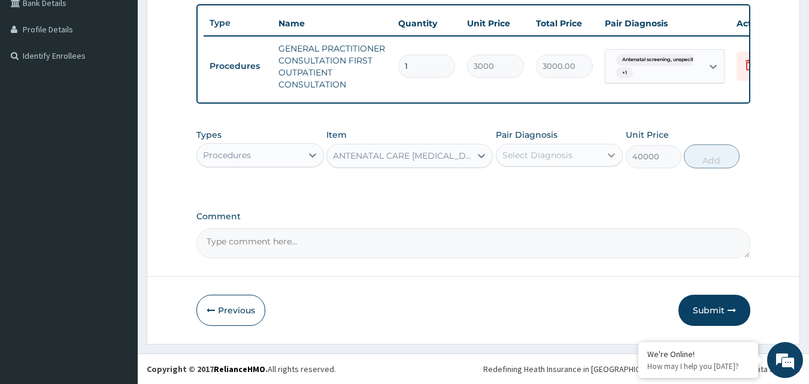 The width and height of the screenshot is (809, 384). Describe the element at coordinates (240, 369) in the screenshot. I see `a: RelianceHMO` at that location.